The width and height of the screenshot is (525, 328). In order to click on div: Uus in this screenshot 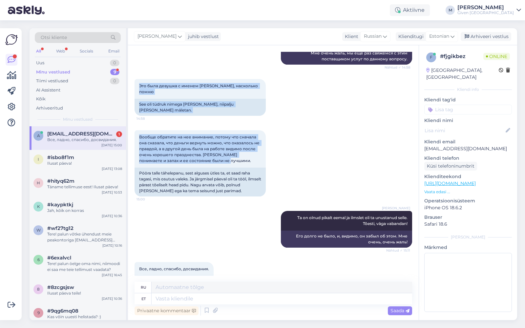, I will do `click(40, 63)`.